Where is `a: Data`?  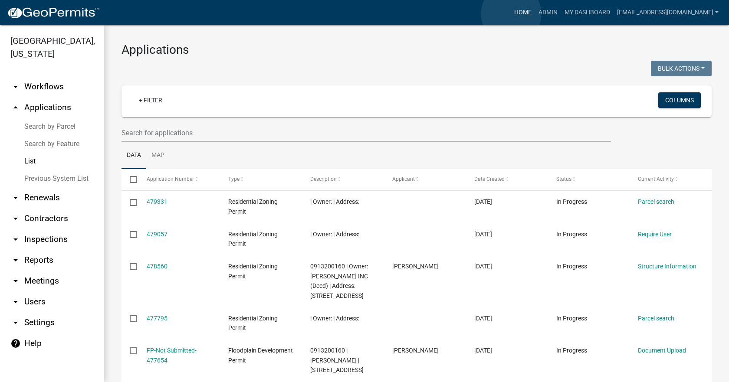 a: Data is located at coordinates (134, 156).